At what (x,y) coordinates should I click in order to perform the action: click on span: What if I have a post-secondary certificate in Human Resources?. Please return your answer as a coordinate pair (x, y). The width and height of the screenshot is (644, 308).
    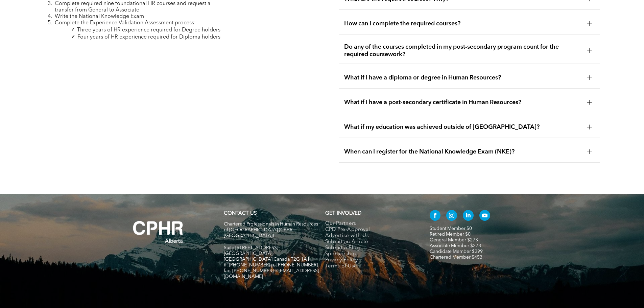
    Looking at the image, I should click on (463, 103).